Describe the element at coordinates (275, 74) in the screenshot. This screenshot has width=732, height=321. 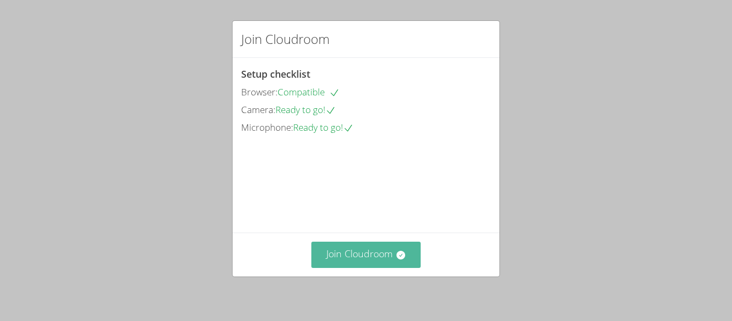
I see `span: Setup checklist` at that location.